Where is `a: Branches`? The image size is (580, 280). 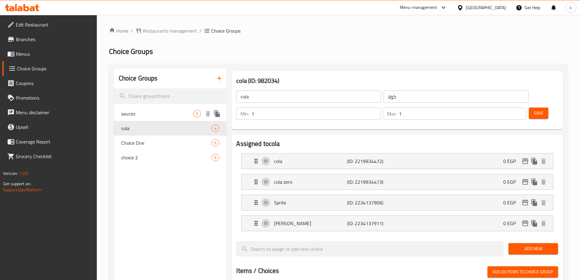 a: Branches is located at coordinates (50, 39).